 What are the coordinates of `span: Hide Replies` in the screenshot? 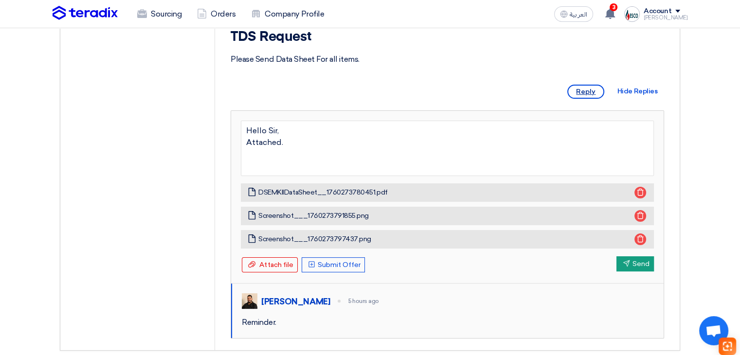 It's located at (637, 91).